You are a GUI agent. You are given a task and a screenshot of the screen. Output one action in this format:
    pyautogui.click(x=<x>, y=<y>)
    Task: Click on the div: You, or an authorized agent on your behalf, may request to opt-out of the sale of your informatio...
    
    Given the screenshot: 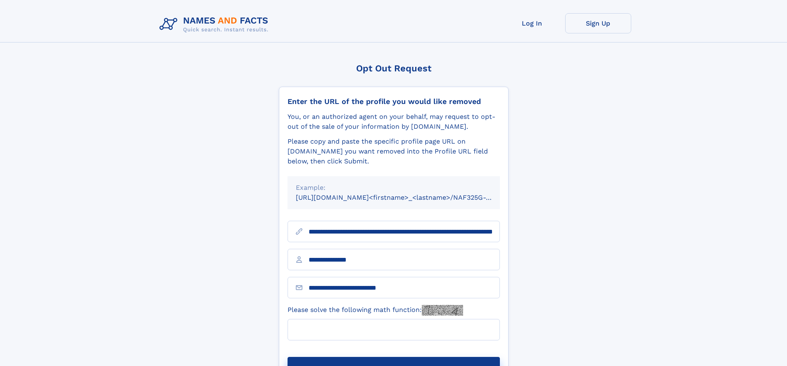 What is the action you would take?
    pyautogui.click(x=394, y=122)
    